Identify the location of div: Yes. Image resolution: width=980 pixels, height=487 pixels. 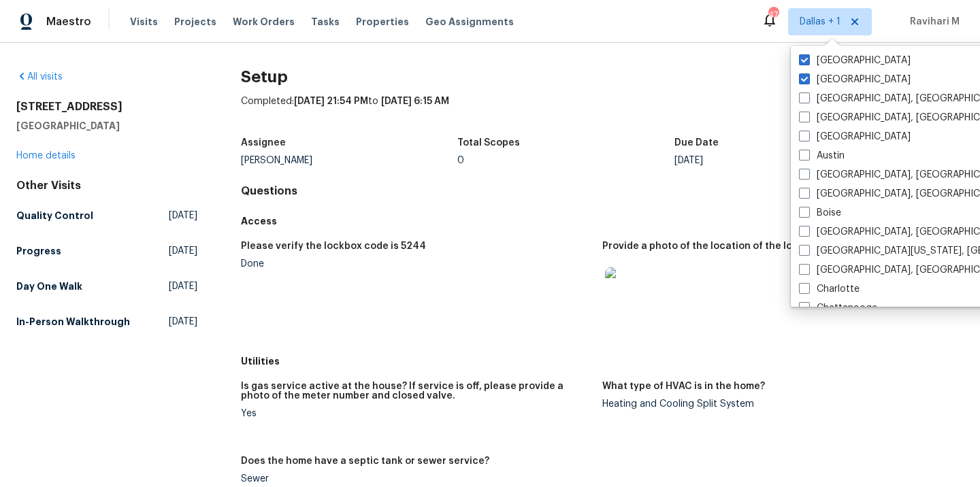
(416, 414).